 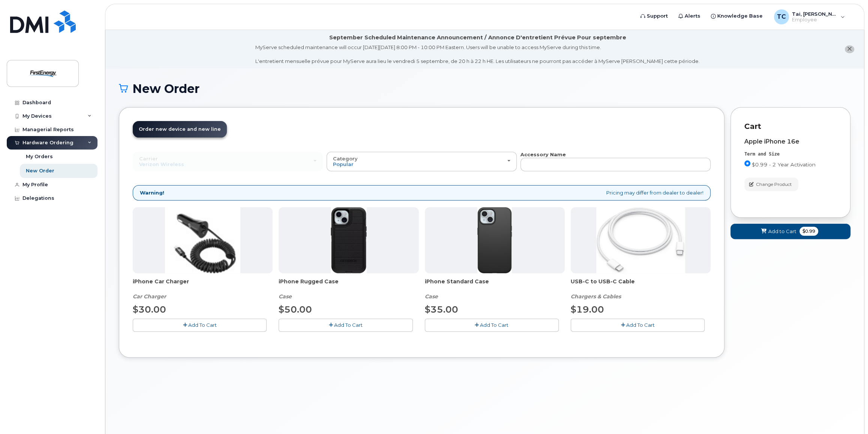 What do you see at coordinates (348, 289) in the screenshot?
I see `div: iPhone Rugged Case` at bounding box center [348, 289].